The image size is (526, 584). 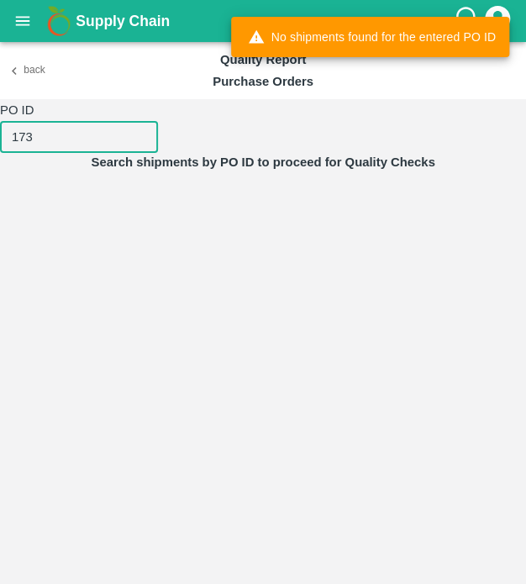 What do you see at coordinates (263, 81) in the screenshot?
I see `h6: Purchase Orders` at bounding box center [263, 81].